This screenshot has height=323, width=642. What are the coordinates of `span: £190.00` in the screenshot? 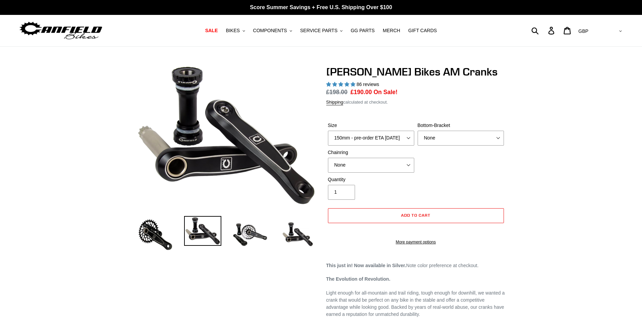 It's located at (361, 92).